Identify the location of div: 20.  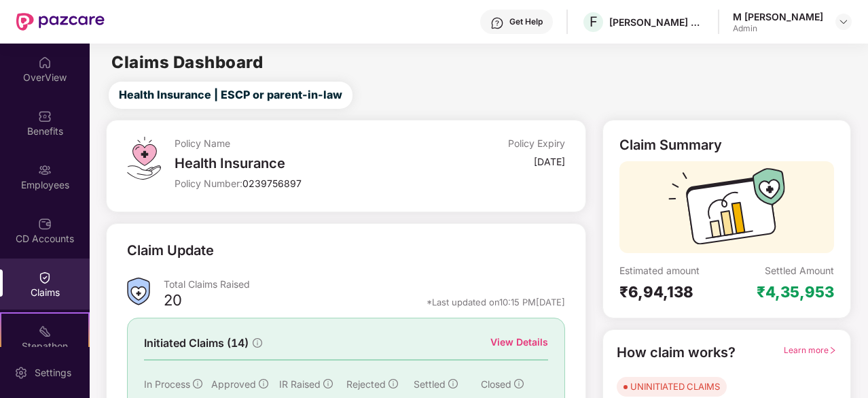
(173, 301).